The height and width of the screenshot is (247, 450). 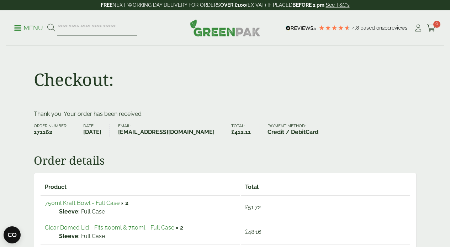 What do you see at coordinates (28, 28) in the screenshot?
I see `p: Menu` at bounding box center [28, 28].